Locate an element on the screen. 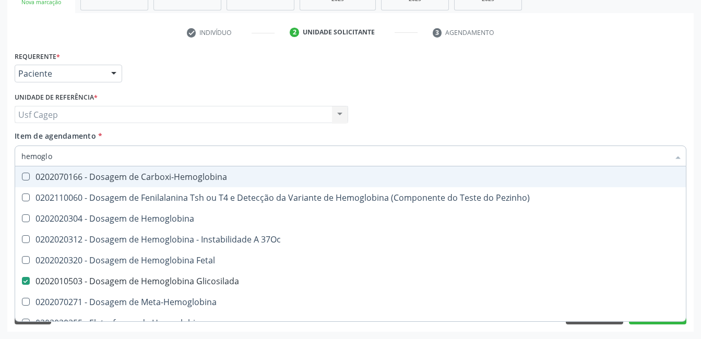 This screenshot has height=339, width=701. div: 0202020304 - Dosagem de Hemoglobina is located at coordinates (350, 219).